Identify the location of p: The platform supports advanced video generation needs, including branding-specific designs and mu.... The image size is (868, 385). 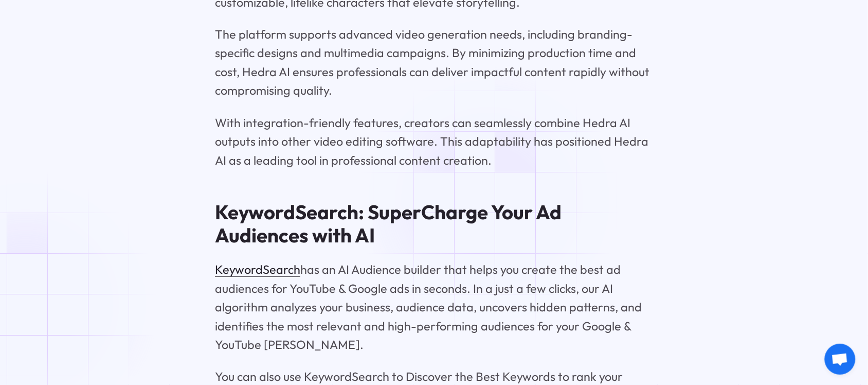
(434, 63).